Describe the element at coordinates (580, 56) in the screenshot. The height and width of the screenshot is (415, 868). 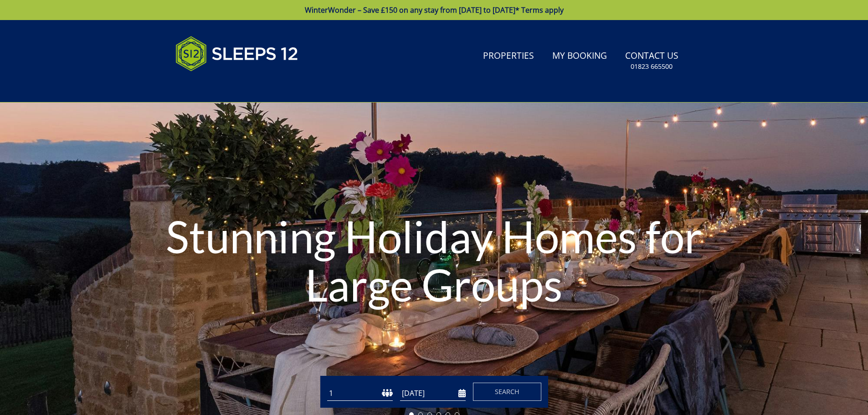
I see `a: My Booking` at that location.